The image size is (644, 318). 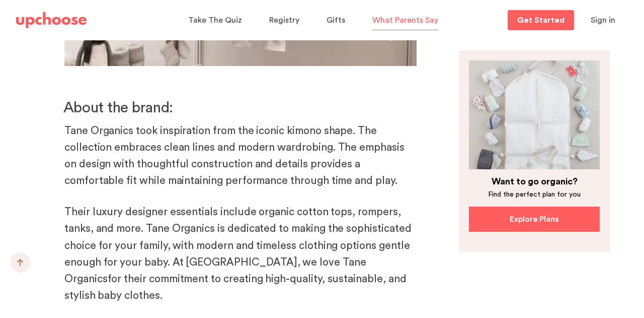 What do you see at coordinates (603, 20) in the screenshot?
I see `button: Sign in` at bounding box center [603, 20].